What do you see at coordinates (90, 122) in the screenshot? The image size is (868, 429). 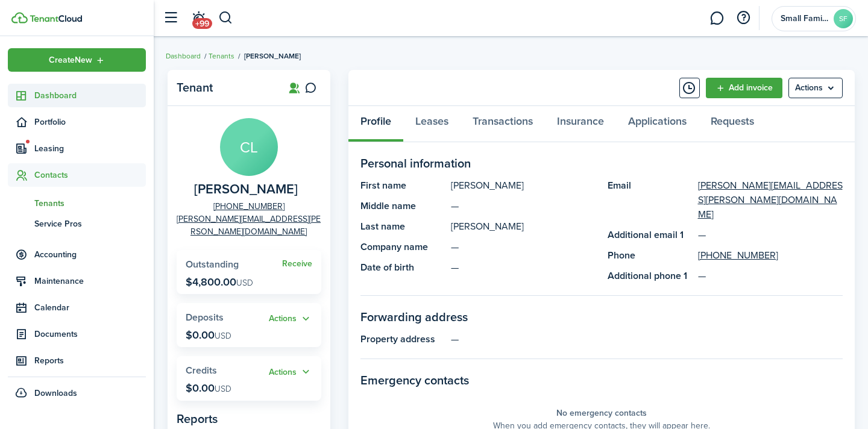 I see `span: Portfolio` at bounding box center [90, 122].